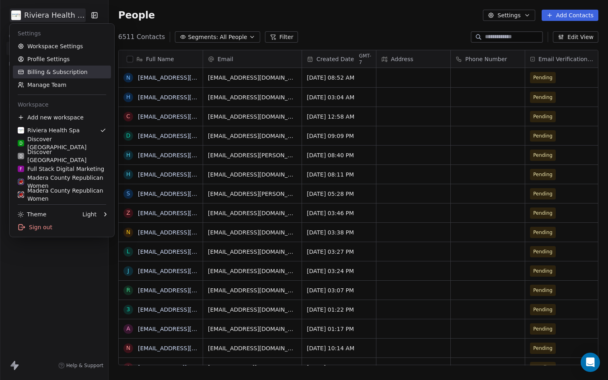  I want to click on a: Billing & Subscription, so click(62, 72).